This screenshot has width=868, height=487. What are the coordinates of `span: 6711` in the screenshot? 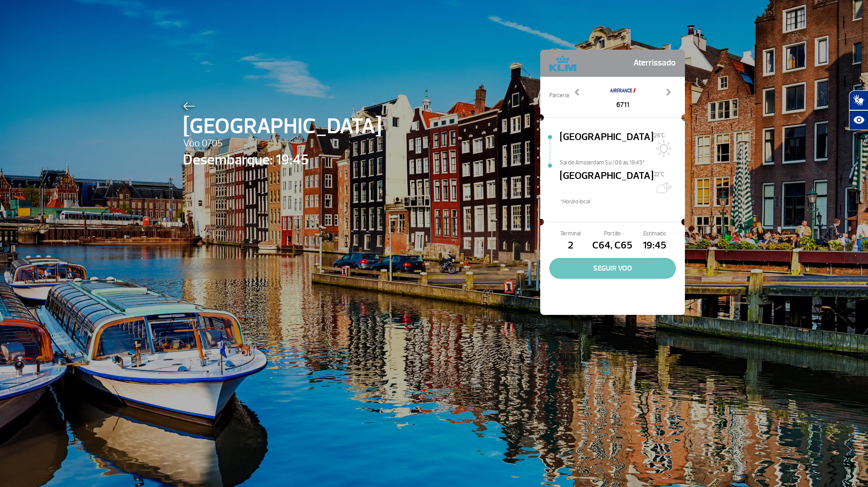 It's located at (623, 105).